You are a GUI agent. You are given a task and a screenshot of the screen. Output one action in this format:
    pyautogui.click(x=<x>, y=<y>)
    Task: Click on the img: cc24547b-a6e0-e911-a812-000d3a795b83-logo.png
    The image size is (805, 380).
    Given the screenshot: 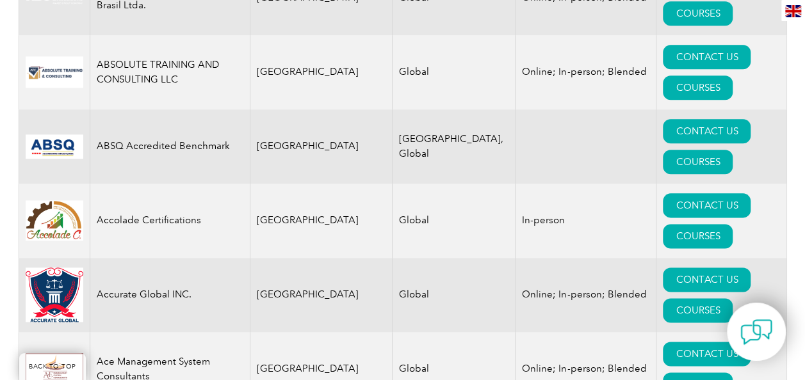 What is the action you would take?
    pyautogui.click(x=54, y=147)
    